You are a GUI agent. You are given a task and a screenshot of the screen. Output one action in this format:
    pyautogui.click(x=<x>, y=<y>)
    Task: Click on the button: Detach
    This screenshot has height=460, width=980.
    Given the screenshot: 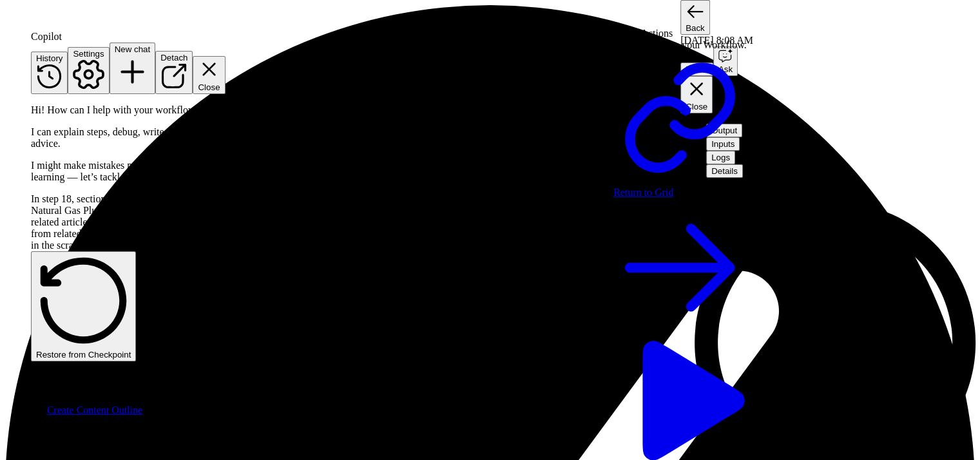 What is the action you would take?
    pyautogui.click(x=174, y=72)
    